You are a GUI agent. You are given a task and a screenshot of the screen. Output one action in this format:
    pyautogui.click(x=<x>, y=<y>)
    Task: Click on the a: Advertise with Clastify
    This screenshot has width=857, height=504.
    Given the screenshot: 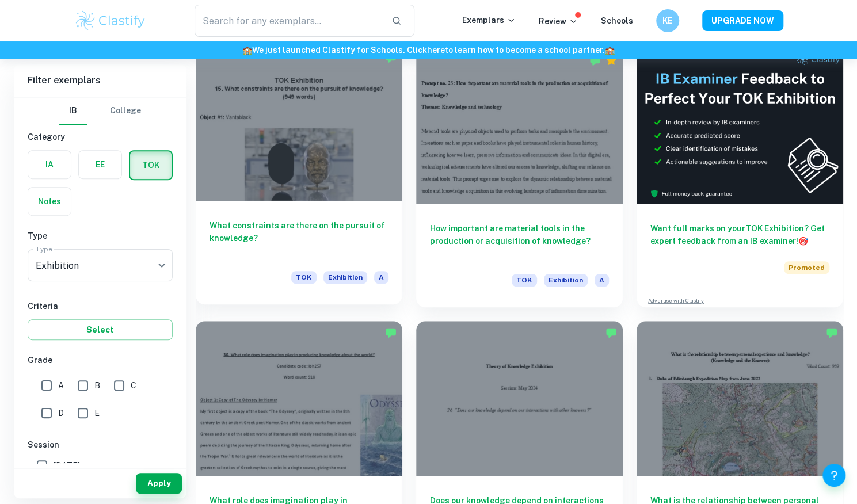 What is the action you would take?
    pyautogui.click(x=676, y=301)
    